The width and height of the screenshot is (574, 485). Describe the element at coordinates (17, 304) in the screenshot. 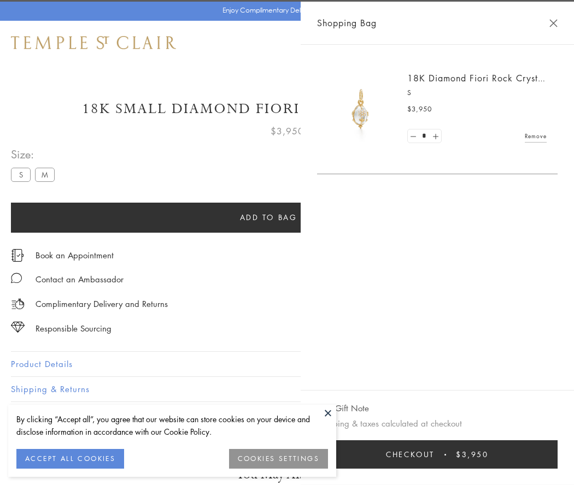

I see `img: icon_delivery.svg` at that location.